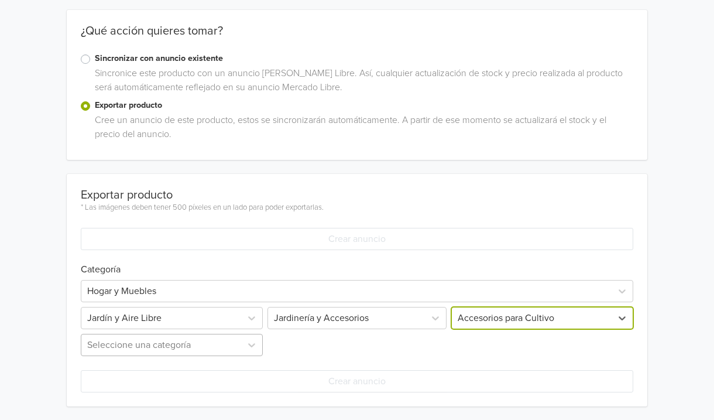 The height and width of the screenshot is (420, 714). Describe the element at coordinates (357, 38) in the screenshot. I see `div: ¿Qué acción quieres tomar?` at that location.